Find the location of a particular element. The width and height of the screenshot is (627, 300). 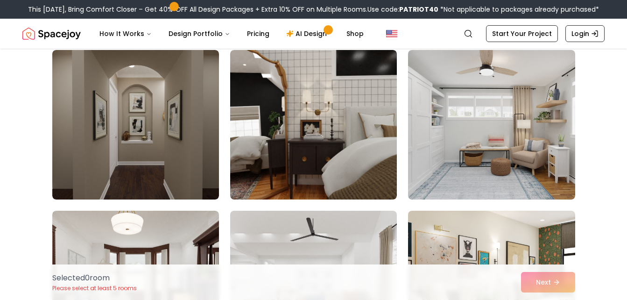

a: Shop is located at coordinates (355, 34).